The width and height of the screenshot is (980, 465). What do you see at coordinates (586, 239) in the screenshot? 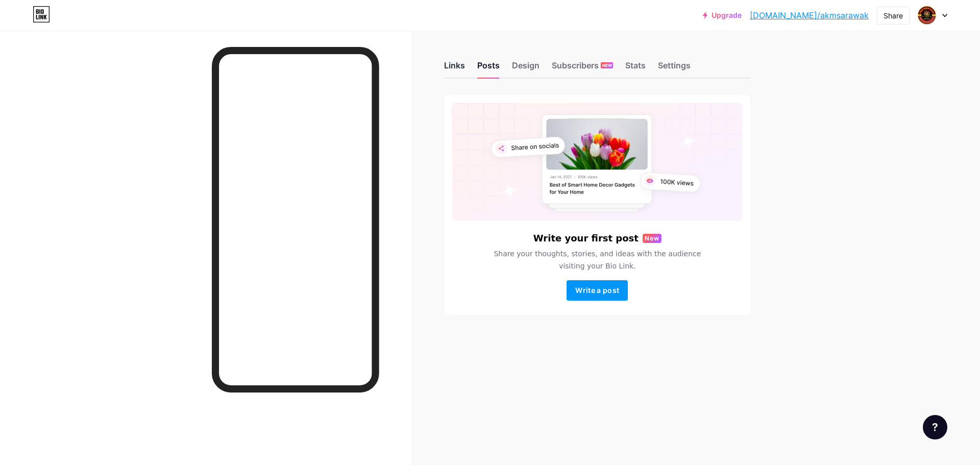
I see `h6: Write your first post` at bounding box center [586, 239].